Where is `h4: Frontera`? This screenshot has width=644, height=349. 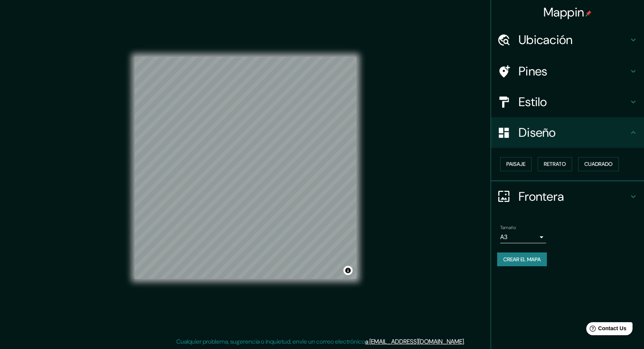 h4: Frontera is located at coordinates (574, 196).